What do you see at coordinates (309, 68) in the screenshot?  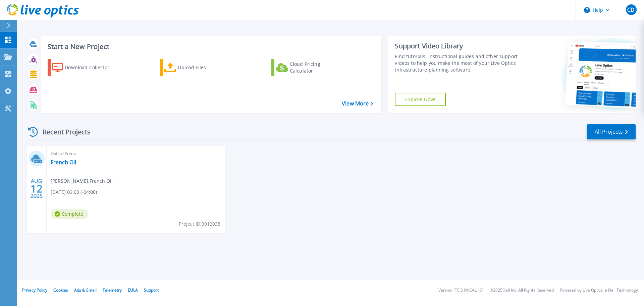 I see `a: Cloud Pricing Calculator` at bounding box center [309, 68].